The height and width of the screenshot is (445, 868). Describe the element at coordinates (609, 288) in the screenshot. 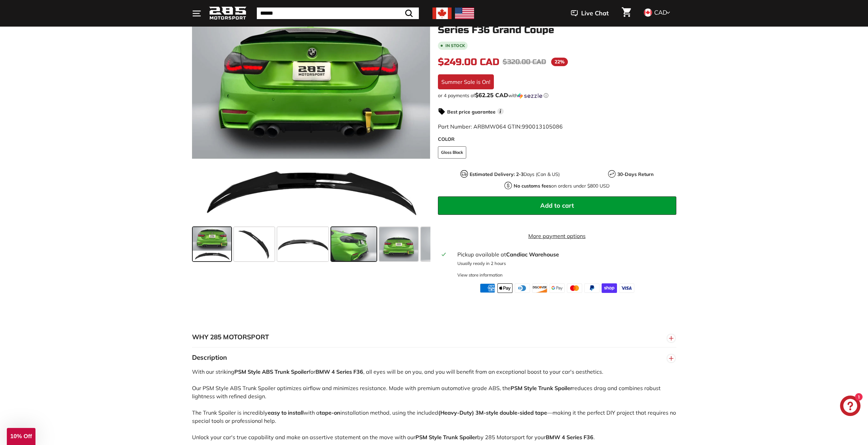

I see `img: shopify_pay` at that location.